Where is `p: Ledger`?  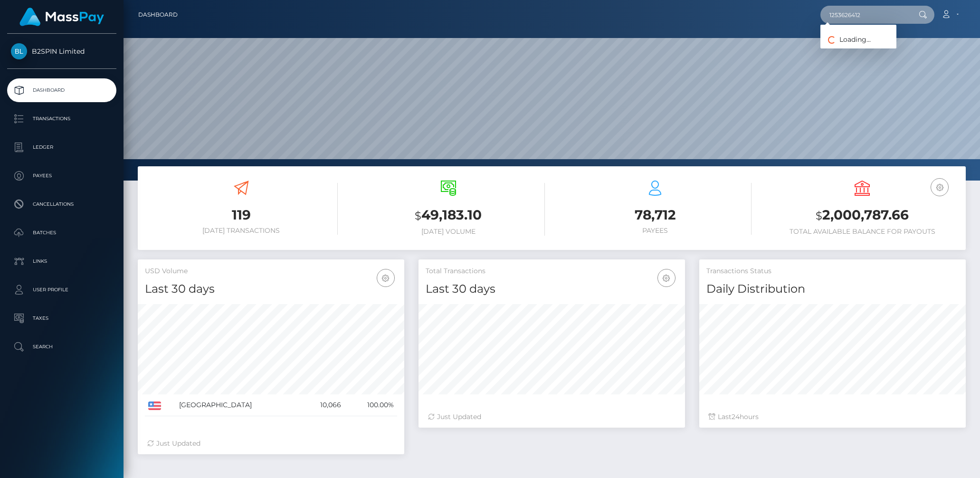 p: Ledger is located at coordinates (62, 147).